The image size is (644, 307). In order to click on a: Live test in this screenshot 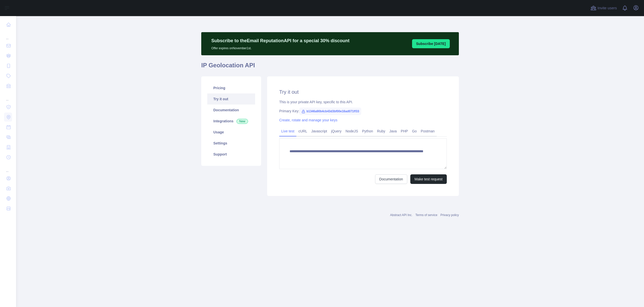, I will do `click(288, 131)`.